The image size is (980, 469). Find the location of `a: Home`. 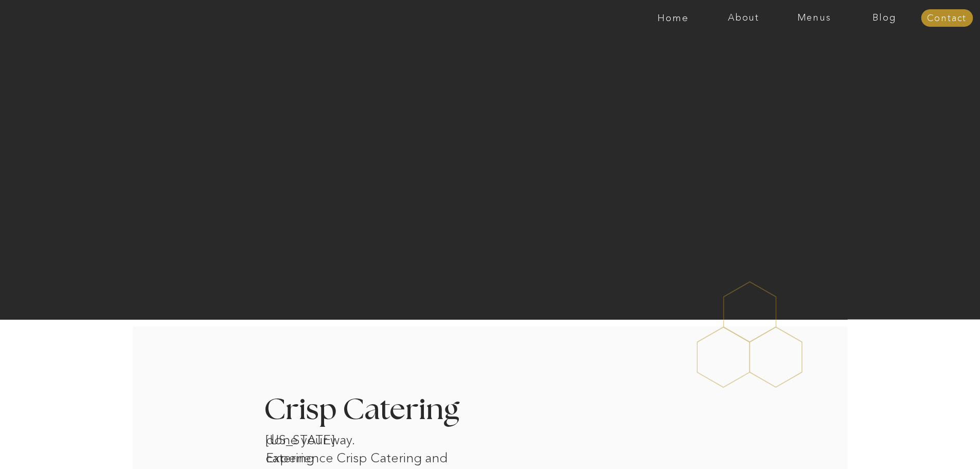

a: Home is located at coordinates (673, 18).